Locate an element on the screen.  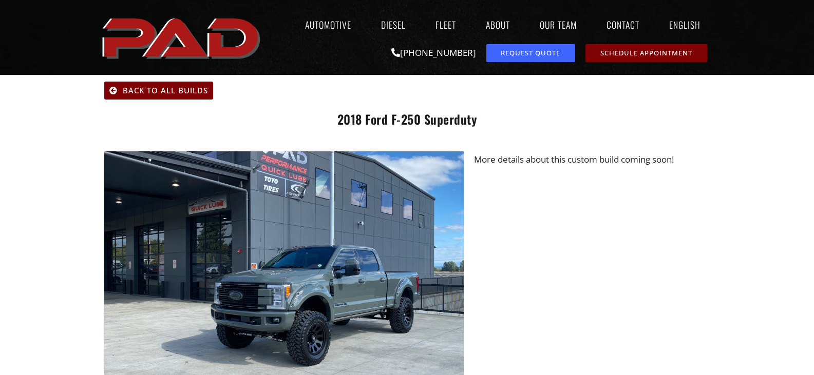
a: Fleet is located at coordinates (446, 25).